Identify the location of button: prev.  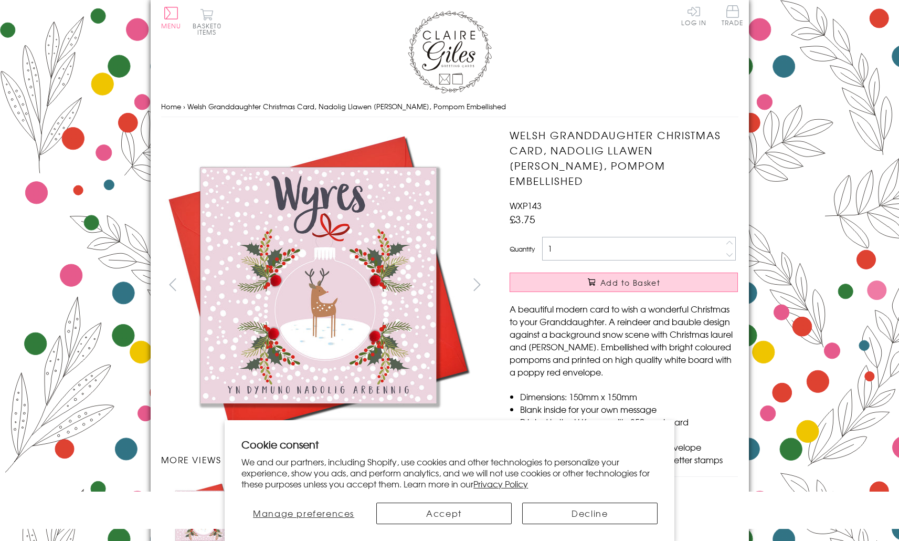
(173, 284).